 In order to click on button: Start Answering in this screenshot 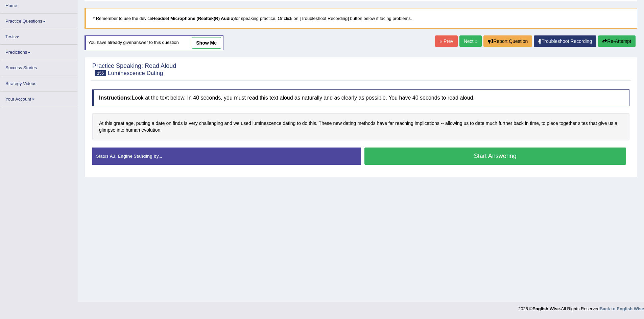, I will do `click(495, 156)`.